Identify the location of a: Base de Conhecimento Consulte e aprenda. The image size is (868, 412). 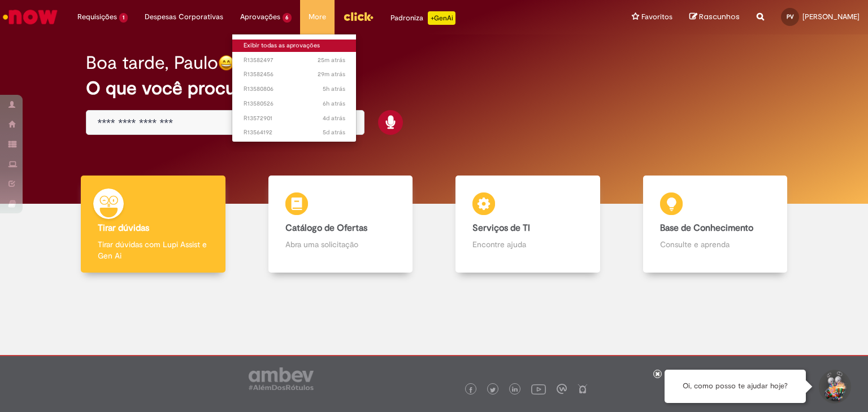
(715, 224).